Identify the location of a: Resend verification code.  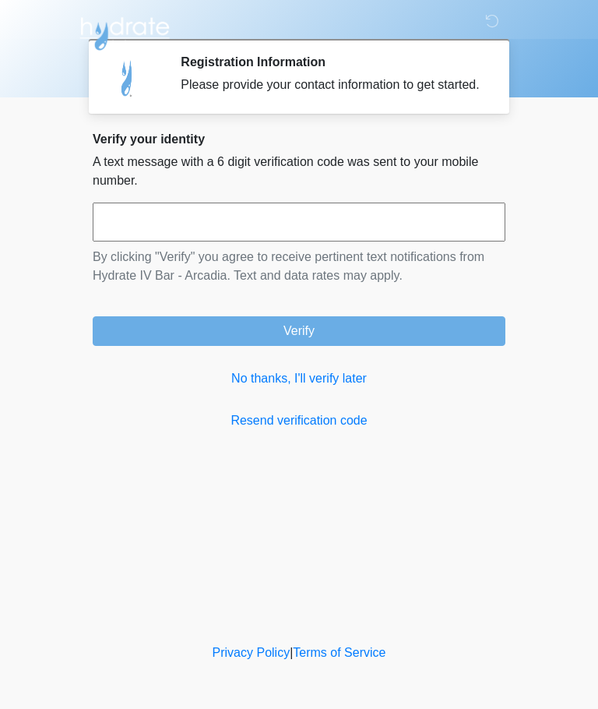
(299, 421).